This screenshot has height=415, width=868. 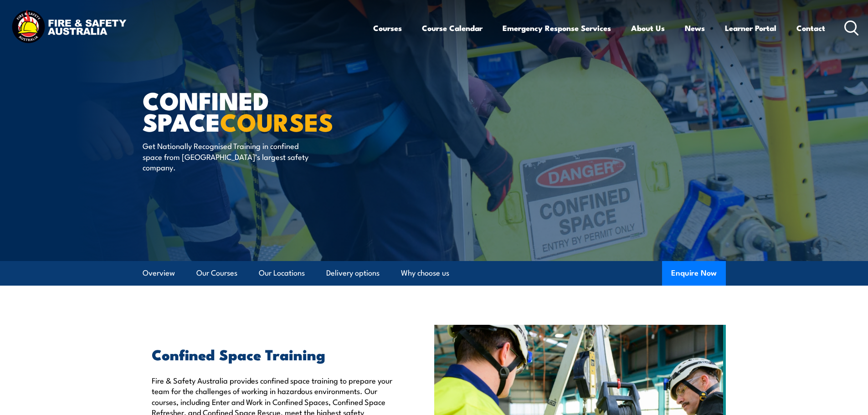 What do you see at coordinates (695, 28) in the screenshot?
I see `a: News` at bounding box center [695, 28].